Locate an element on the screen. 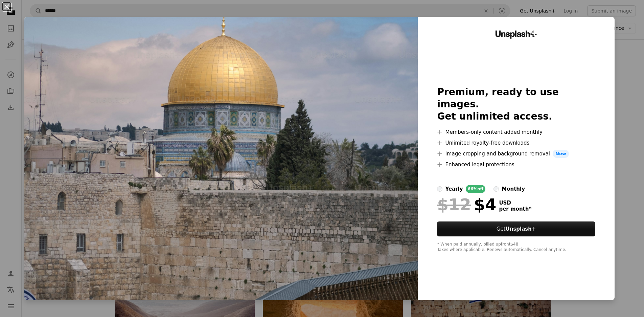 Image resolution: width=644 pixels, height=317 pixels. li: Members-only content added monthly is located at coordinates (516, 132).